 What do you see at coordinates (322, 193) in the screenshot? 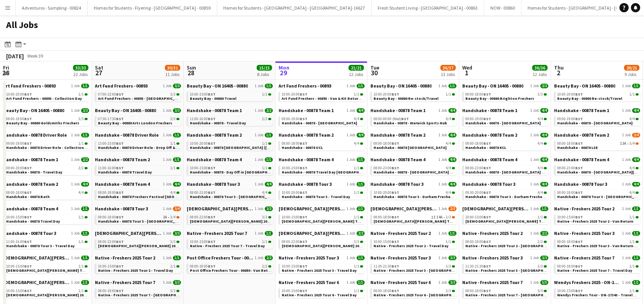
I see `div: Handshake - 00878 Tour 31 Job1/110:00-20:00BST1/1Handshake - 00878 Tour 3 - Travel Day` at bounding box center [322, 193].